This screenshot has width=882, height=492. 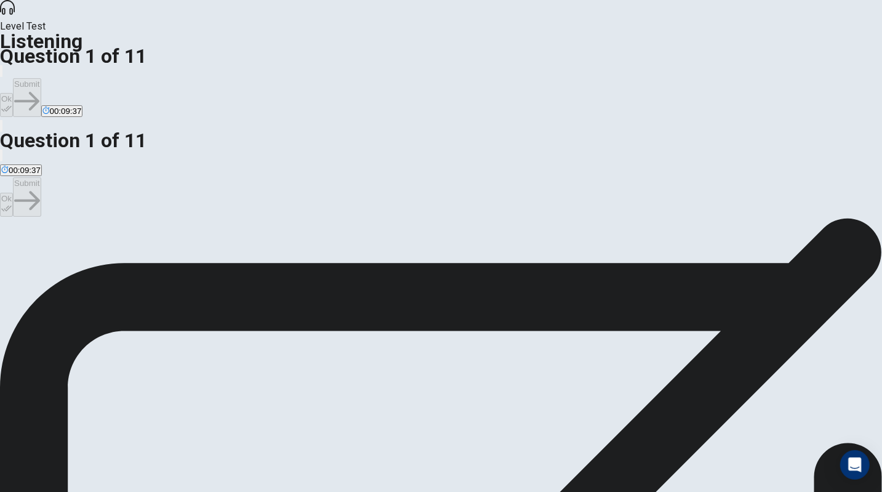 What do you see at coordinates (855, 465) in the screenshot?
I see `div: Open Intercom Messenger` at bounding box center [855, 465].